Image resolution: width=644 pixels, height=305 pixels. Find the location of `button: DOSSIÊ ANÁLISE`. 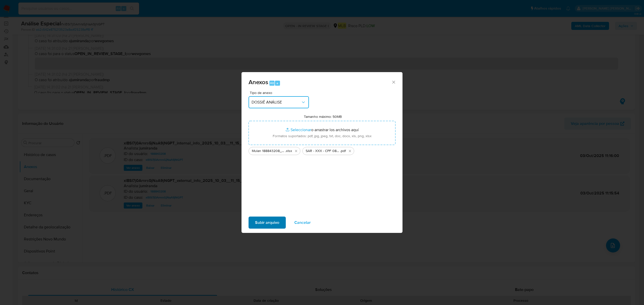

button: DOSSIÊ ANÁLISE is located at coordinates (279, 102).